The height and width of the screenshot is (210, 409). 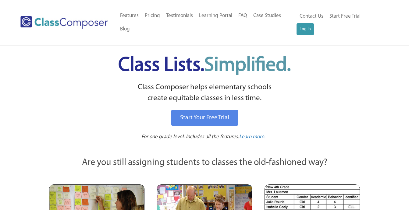 I want to click on p: Are you still assigning students to classes the old-fashioned way?, so click(x=204, y=163).